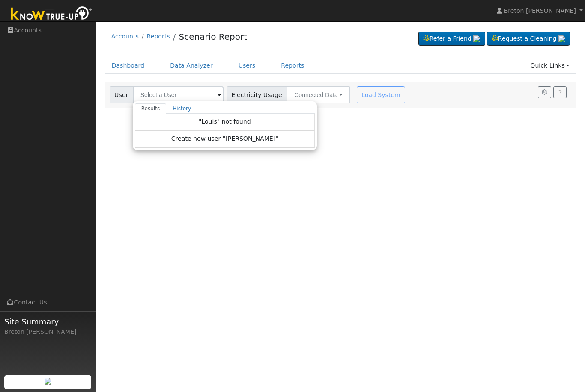 This screenshot has height=392, width=585. What do you see at coordinates (544, 92) in the screenshot?
I see `button: Settings` at bounding box center [544, 92].